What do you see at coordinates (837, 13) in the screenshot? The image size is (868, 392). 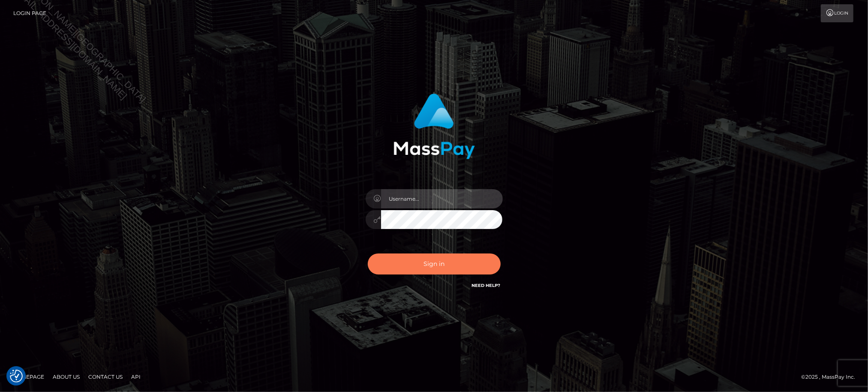 I see `a: Login` at bounding box center [837, 13].